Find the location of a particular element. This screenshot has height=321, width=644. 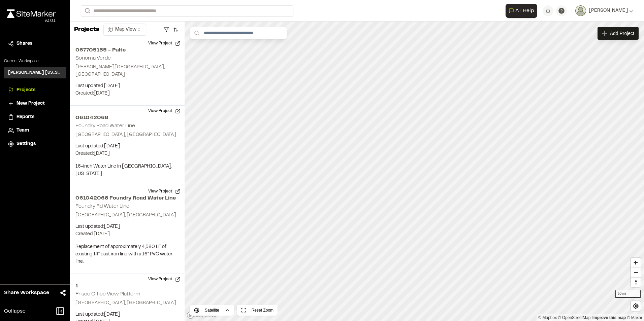

h2: 061042068 Foundry Road Water Line is located at coordinates (127, 198).